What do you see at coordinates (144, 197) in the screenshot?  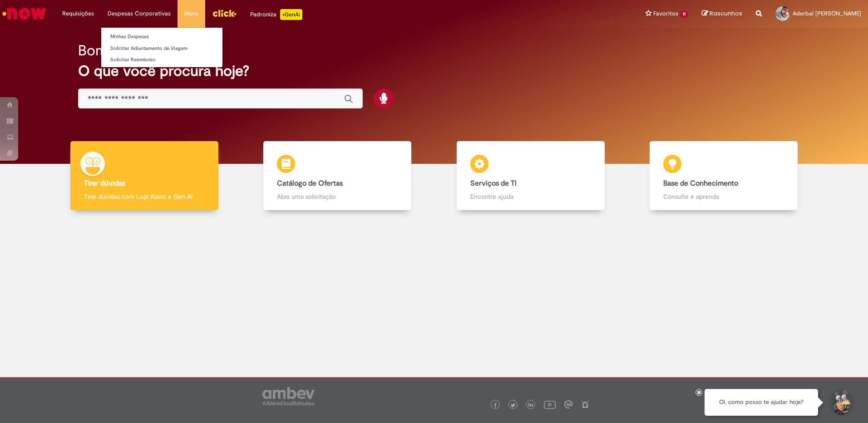 I see `p: Tirar dúvidas com Lupi Assist e Gen Ai` at bounding box center [144, 197].